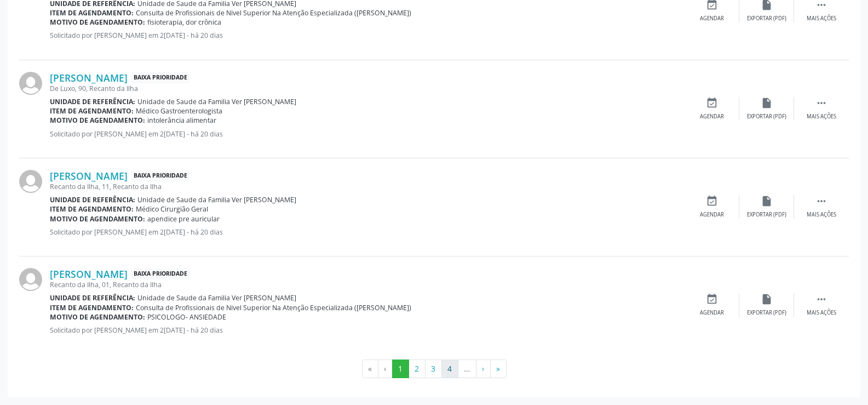 The width and height of the screenshot is (868, 405). I want to click on button: Go to page 4, so click(450, 369).